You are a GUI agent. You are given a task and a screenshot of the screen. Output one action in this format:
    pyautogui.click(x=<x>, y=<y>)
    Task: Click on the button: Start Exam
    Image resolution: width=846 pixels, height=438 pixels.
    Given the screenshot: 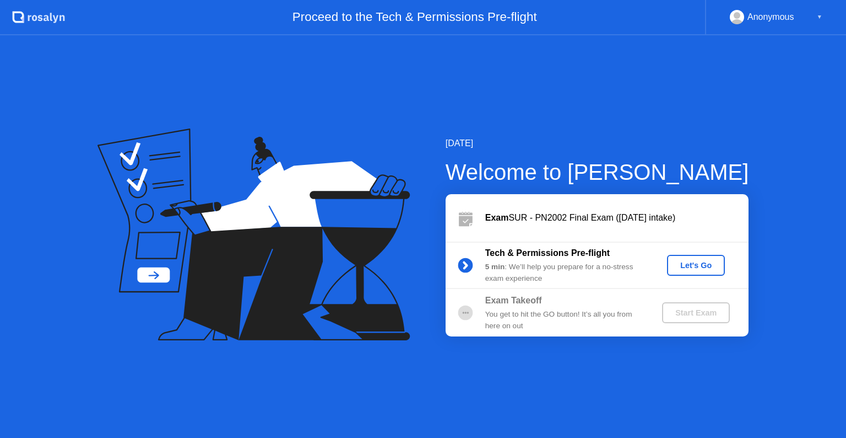 What is the action you would take?
    pyautogui.click(x=696, y=312)
    